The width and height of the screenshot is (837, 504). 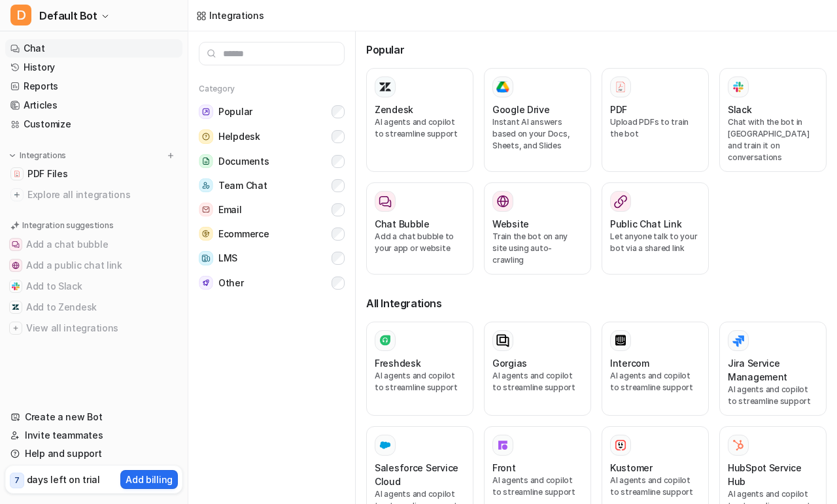 What do you see at coordinates (94, 67) in the screenshot?
I see `a: History` at bounding box center [94, 67].